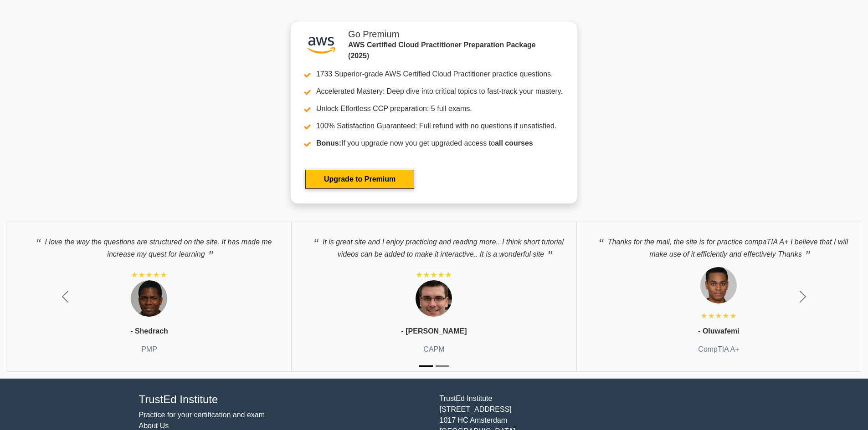  Describe the element at coordinates (154, 425) in the screenshot. I see `a: About Us` at that location.